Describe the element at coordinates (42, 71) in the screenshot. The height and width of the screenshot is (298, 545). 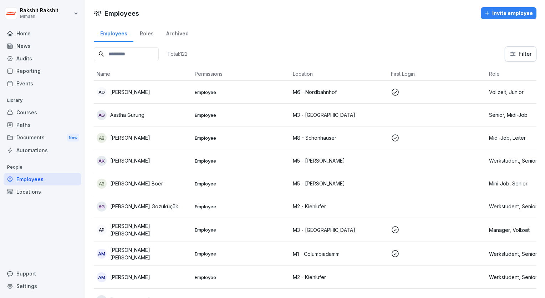
I see `div: Reporting` at that location.